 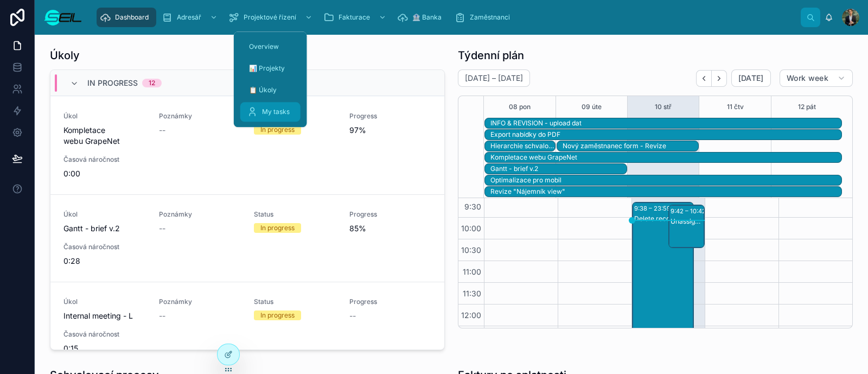 I want to click on div: Nový zaměstnanec form - Revize, so click(x=631, y=146).